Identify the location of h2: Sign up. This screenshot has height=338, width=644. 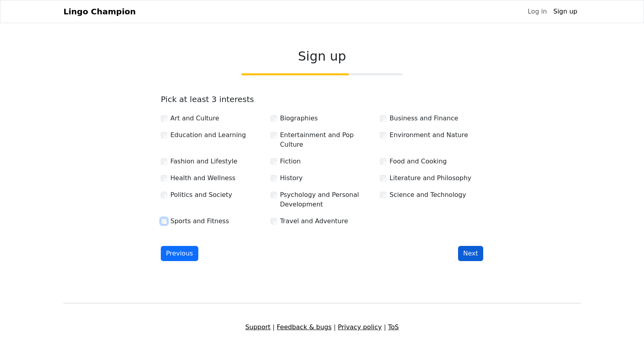
(322, 56).